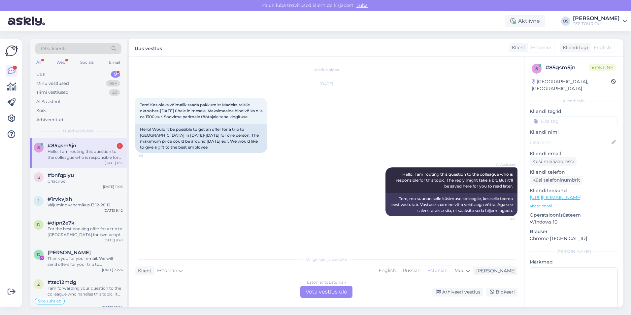  What do you see at coordinates (567, 68) in the screenshot?
I see `div: # 85gsm5jn` at bounding box center [567, 68].